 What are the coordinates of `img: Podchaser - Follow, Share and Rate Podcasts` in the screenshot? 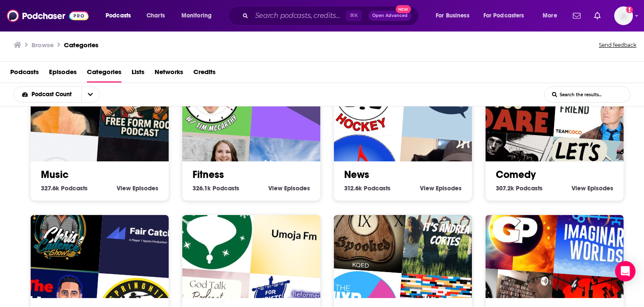 It's located at (47, 16).